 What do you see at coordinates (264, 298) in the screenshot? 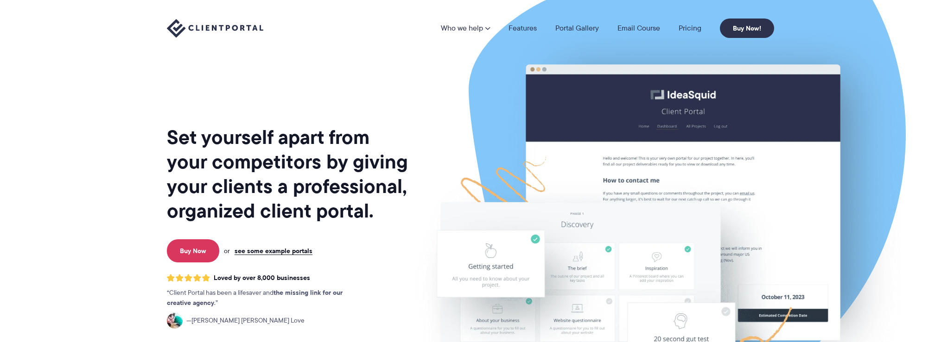
I see `p: Client Portal has been a lifesaver and .` at bounding box center [264, 298].